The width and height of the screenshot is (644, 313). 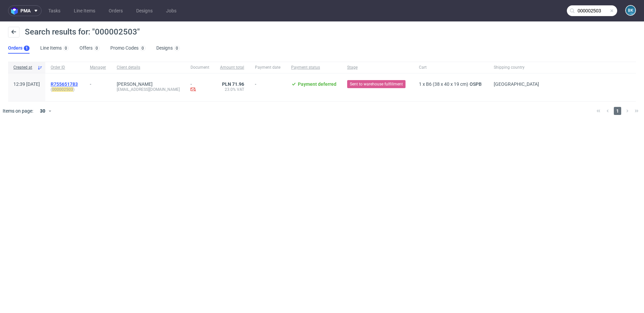 I want to click on span: PLN 71.96, so click(x=233, y=84).